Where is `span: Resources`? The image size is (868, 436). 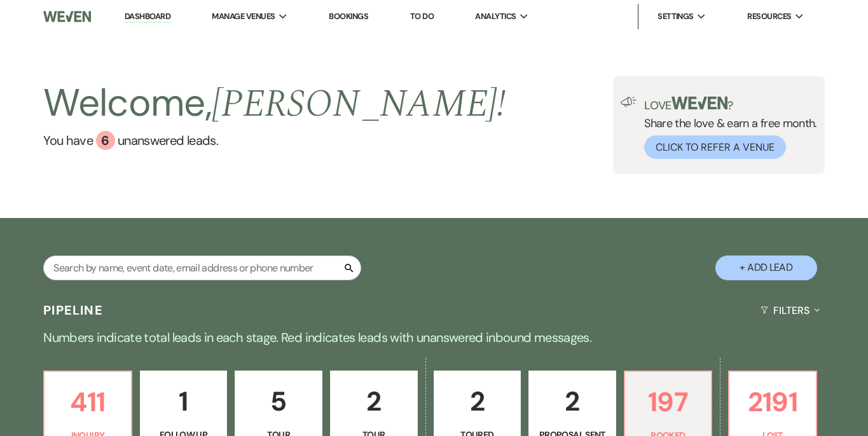 span: Resources is located at coordinates (769, 16).